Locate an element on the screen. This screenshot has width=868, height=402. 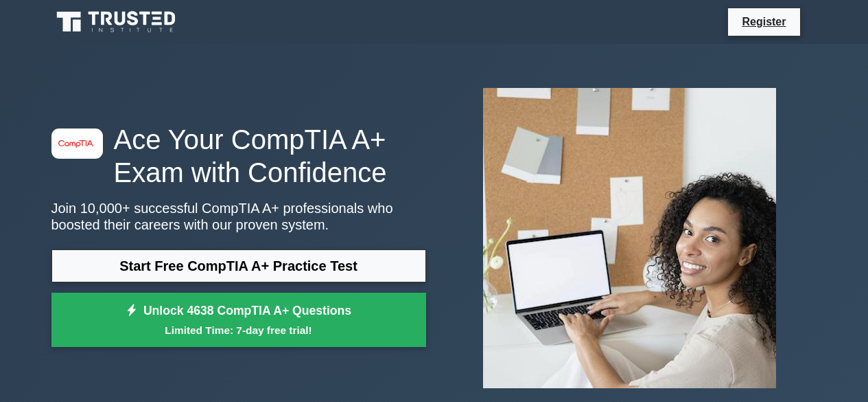
a: Start Free CompTIA A+ Practice Test is located at coordinates (239, 265).